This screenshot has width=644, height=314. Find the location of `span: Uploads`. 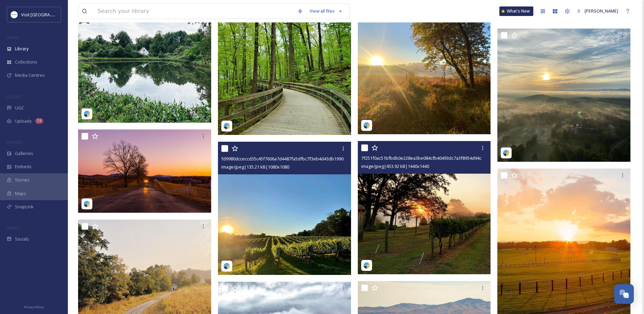

span: Uploads is located at coordinates (24, 121).